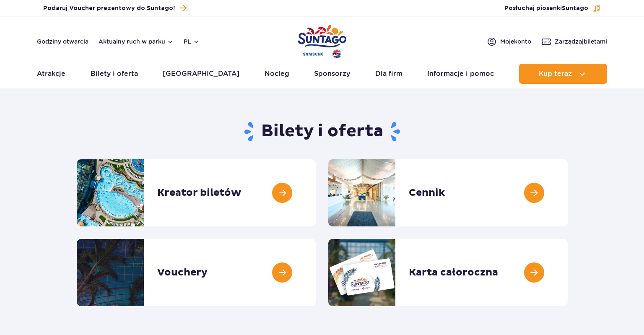  What do you see at coordinates (546, 8) in the screenshot?
I see `span: Posłuchaj piosenki` at bounding box center [546, 8].